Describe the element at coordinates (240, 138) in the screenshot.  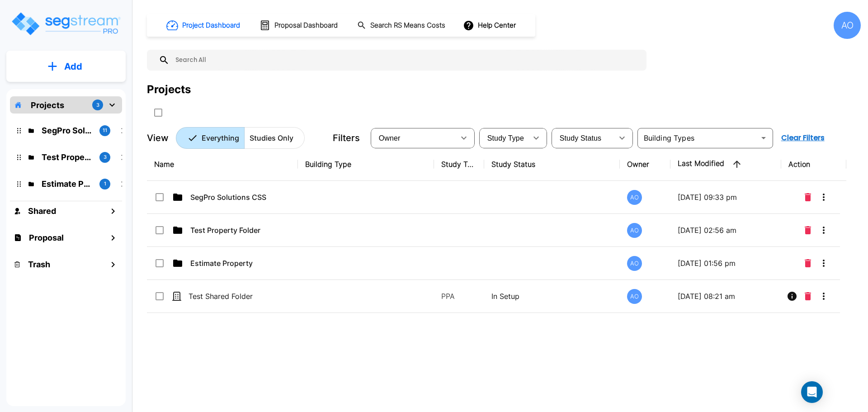
I see `div: Platform` at that location.